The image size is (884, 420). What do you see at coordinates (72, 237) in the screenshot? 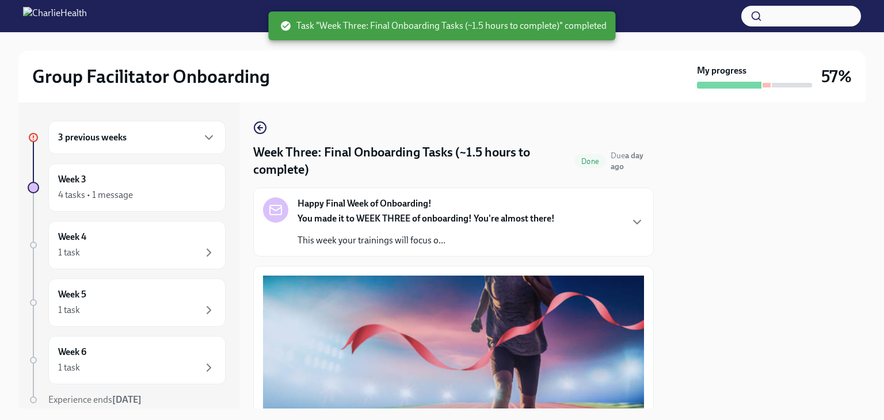
I see `h6: Week 4` at bounding box center [72, 237].